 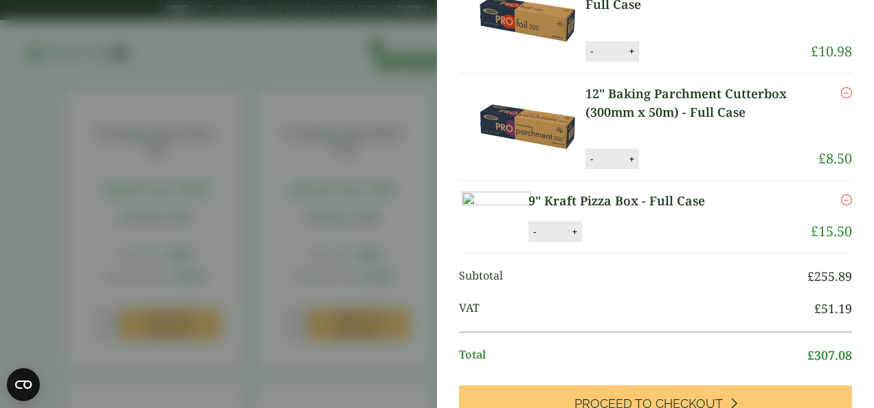 What do you see at coordinates (637, 309) in the screenshot?
I see `span: VAT` at bounding box center [637, 309].